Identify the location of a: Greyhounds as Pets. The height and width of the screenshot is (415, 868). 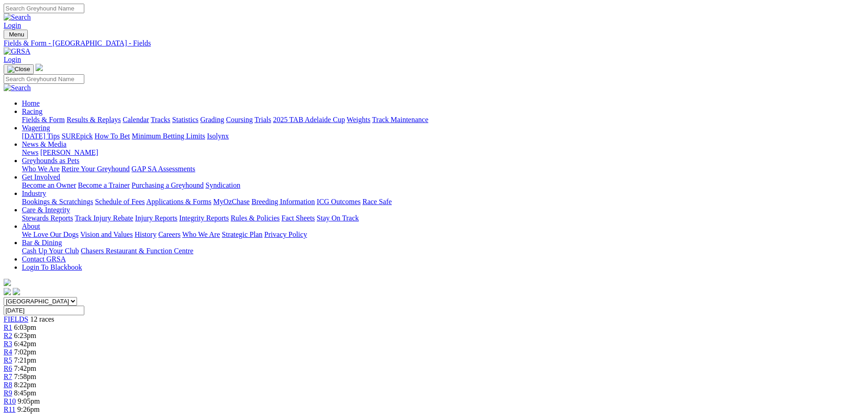
(51, 160).